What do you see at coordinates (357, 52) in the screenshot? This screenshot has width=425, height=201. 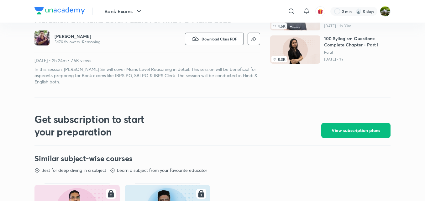 I see `p: Parul` at bounding box center [357, 52].